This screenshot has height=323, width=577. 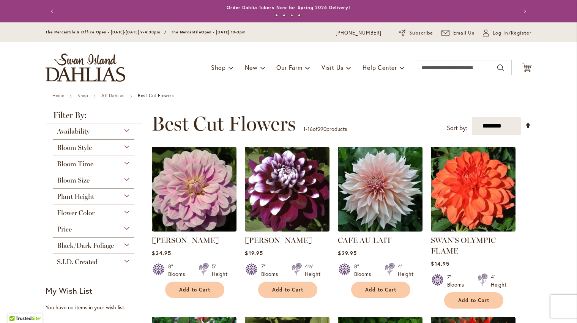 What do you see at coordinates (421, 33) in the screenshot?
I see `span: Subscribe` at bounding box center [421, 33].